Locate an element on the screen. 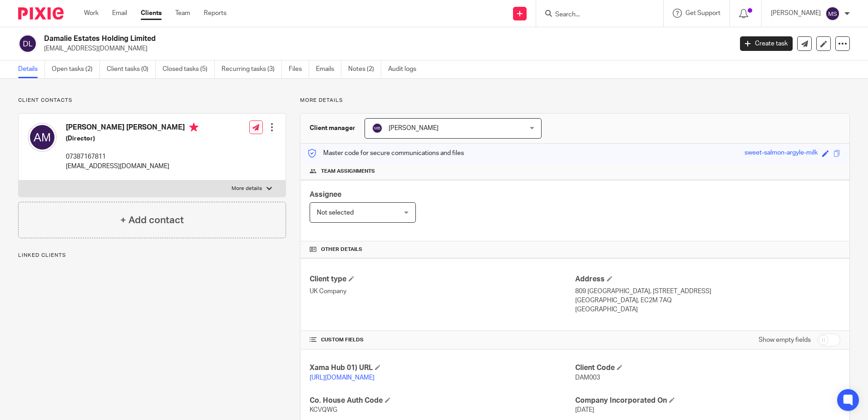  a: Emails is located at coordinates (329, 69).